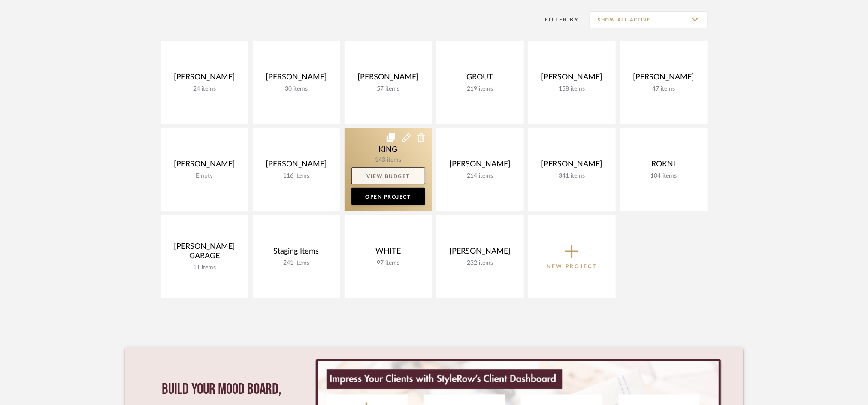 This screenshot has width=868, height=405. Describe the element at coordinates (557, 20) in the screenshot. I see `div: Filter By` at that location.